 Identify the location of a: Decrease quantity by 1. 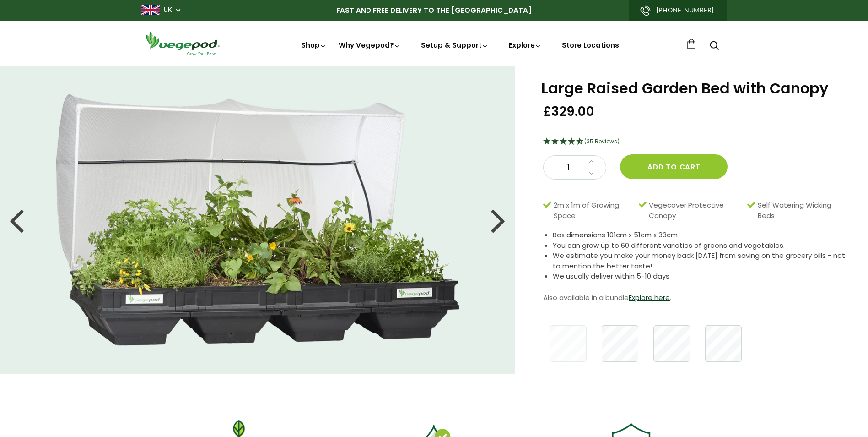
(591, 174).